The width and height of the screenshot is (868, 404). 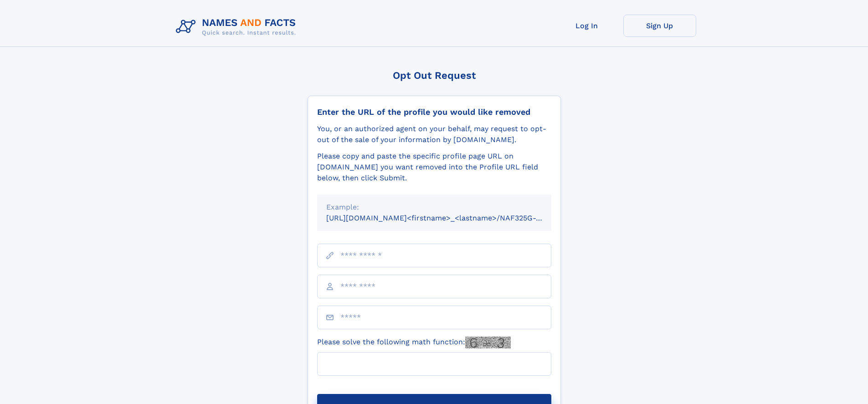 I want to click on div: You, or an authorized agent on your behalf, may request to opt-out of the sale of your informatio..., so click(x=434, y=135).